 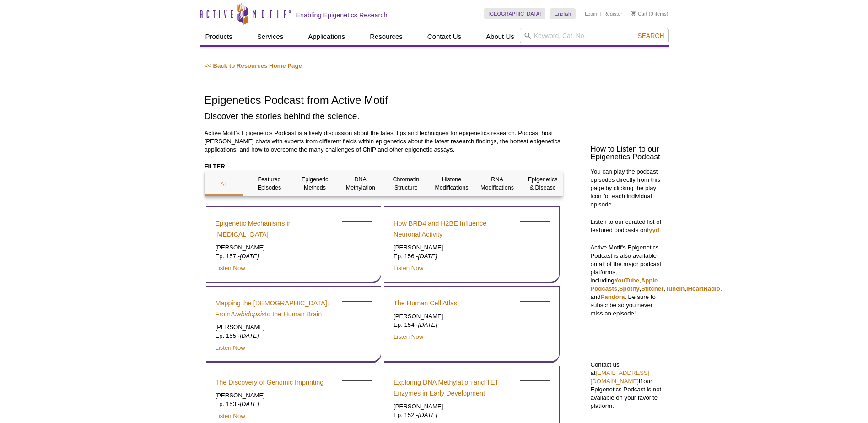 I want to click on img: Luca Magnani headshot, so click(x=356, y=221).